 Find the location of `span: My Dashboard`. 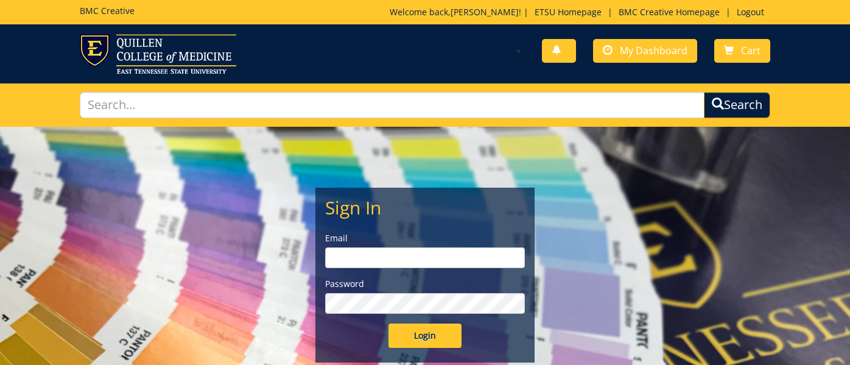

span: My Dashboard is located at coordinates (653, 51).